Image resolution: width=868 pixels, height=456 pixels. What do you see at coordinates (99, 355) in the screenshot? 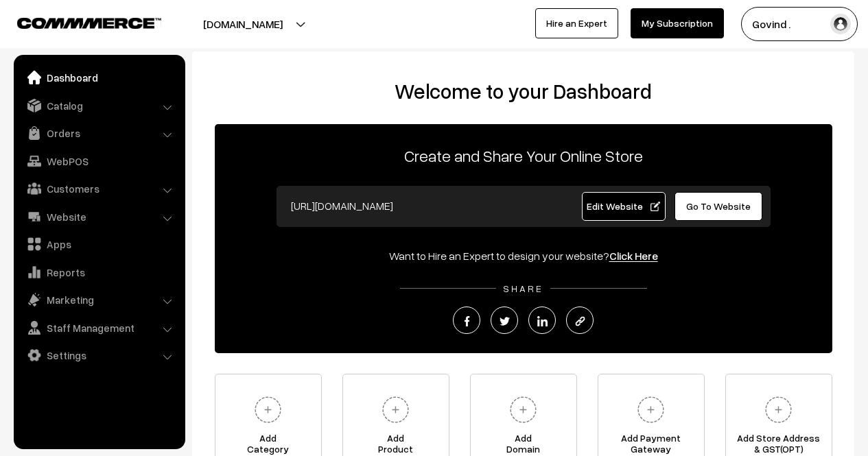
I see `a: Settings` at bounding box center [99, 355].